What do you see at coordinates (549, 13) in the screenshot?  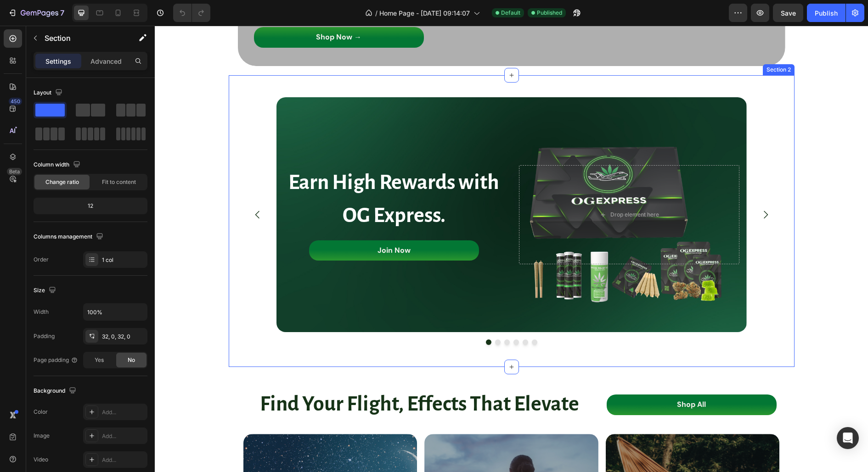 I see `span: Published` at bounding box center [549, 13].